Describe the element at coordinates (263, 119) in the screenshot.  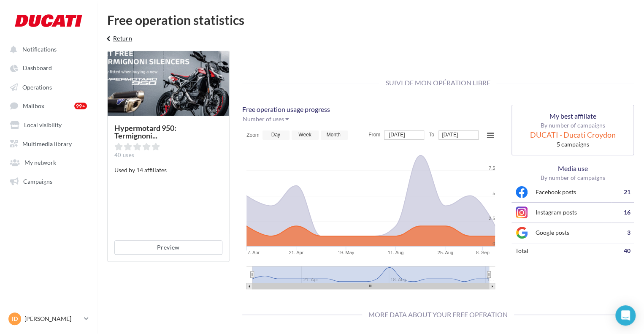
I see `span: Number of uses` at that location.